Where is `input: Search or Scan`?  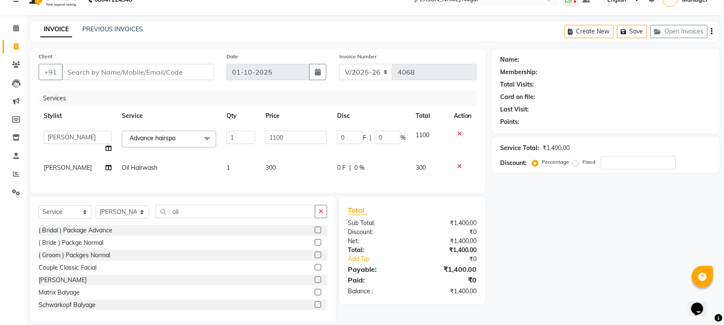
input: Search or Scan is located at coordinates (235, 211).